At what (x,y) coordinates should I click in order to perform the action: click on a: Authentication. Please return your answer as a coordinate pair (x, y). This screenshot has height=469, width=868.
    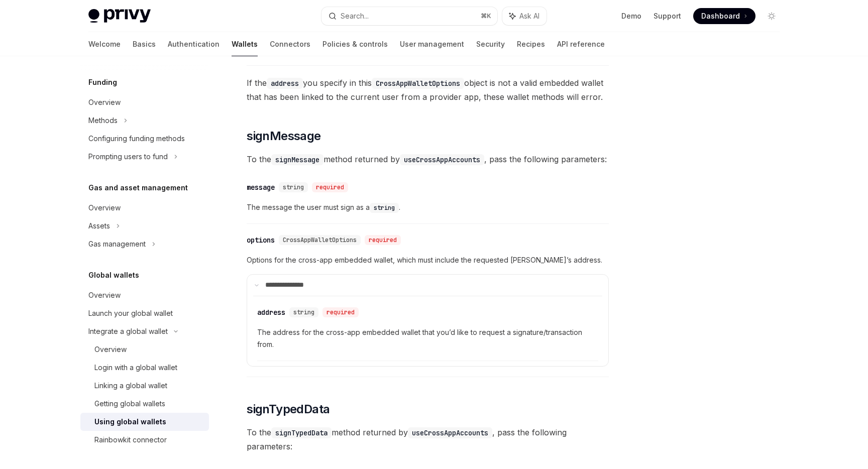
    Looking at the image, I should click on (193, 44).